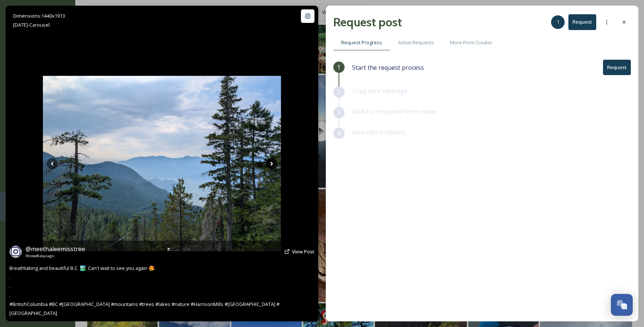 This screenshot has height=327, width=644. What do you see at coordinates (339, 113) in the screenshot?
I see `span: 3` at bounding box center [339, 113].